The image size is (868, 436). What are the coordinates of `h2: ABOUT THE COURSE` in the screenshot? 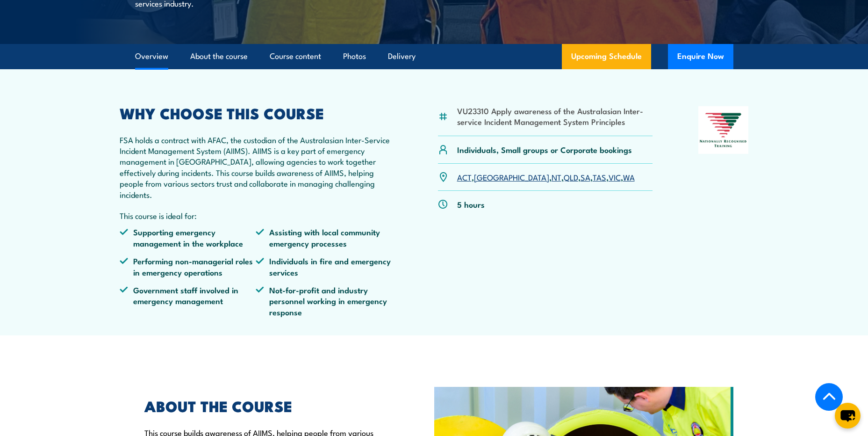 It's located at (268, 406).